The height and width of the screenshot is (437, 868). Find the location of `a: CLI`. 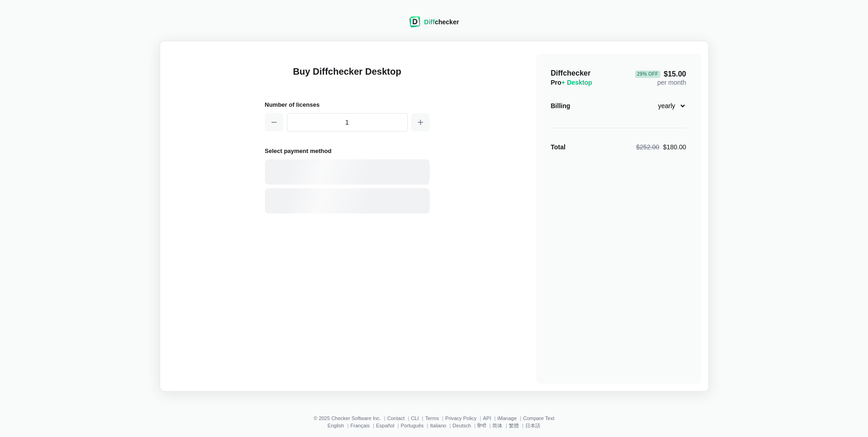

a: CLI is located at coordinates (414, 418).